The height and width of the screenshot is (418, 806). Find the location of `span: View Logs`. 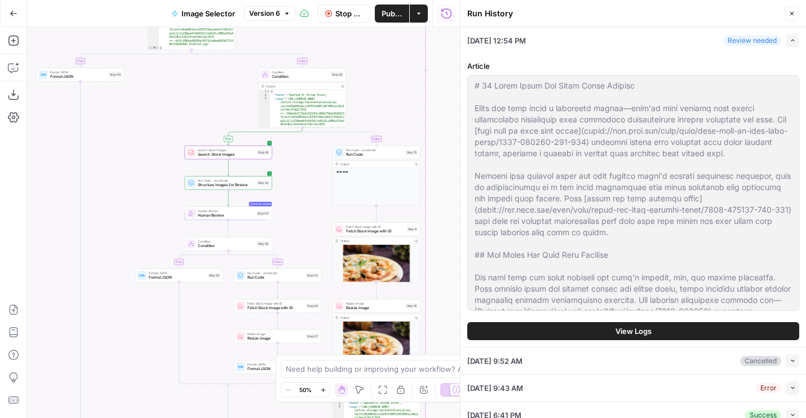

span: View Logs is located at coordinates (634, 331).